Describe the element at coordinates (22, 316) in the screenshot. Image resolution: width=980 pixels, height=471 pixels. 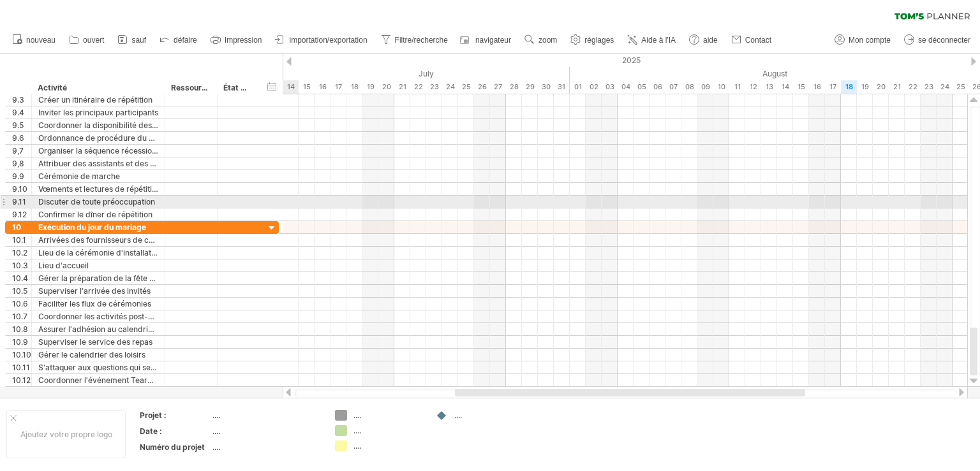
I see `div: 10.7` at that location.